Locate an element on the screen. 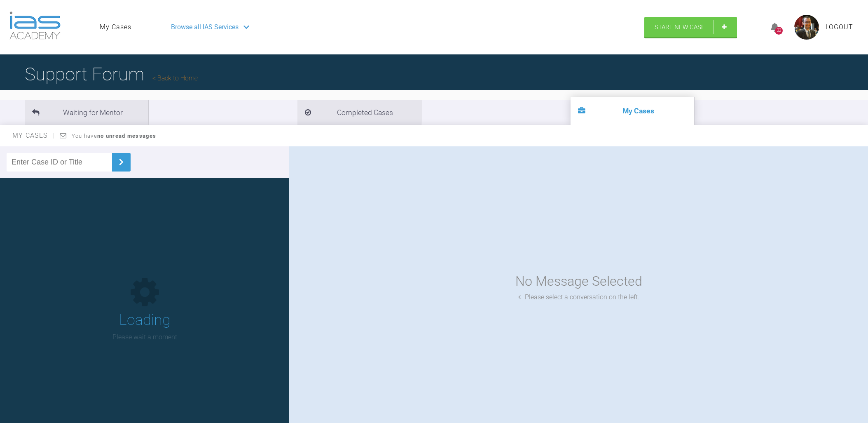  span: My Cases is located at coordinates (33, 135).